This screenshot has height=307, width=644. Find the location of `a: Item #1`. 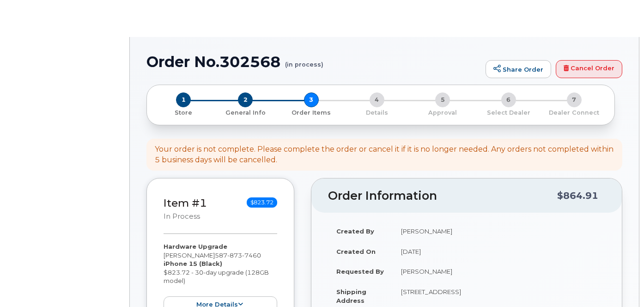

a: Item #1 is located at coordinates (185, 203).